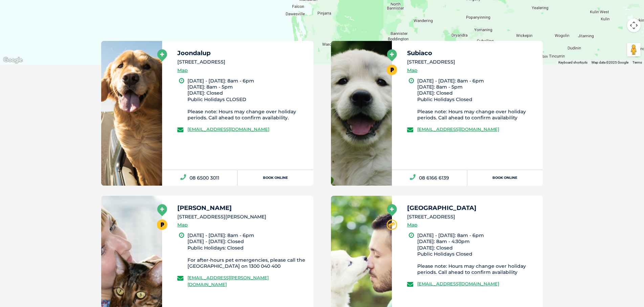 The image size is (644, 307). Describe the element at coordinates (634, 25) in the screenshot. I see `button: Map camera controls` at that location.